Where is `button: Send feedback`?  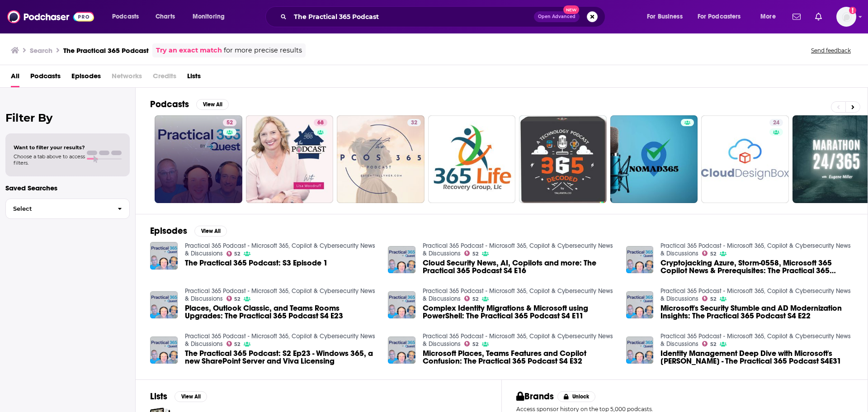 button: Send feedback is located at coordinates (831, 50).